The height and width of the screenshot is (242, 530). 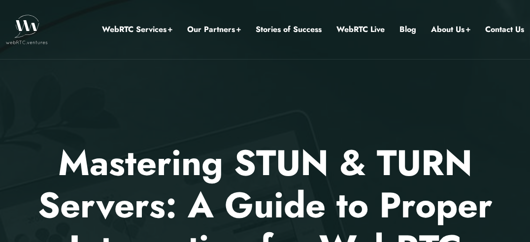 What do you see at coordinates (451, 30) in the screenshot?
I see `a: About Us` at bounding box center [451, 30].